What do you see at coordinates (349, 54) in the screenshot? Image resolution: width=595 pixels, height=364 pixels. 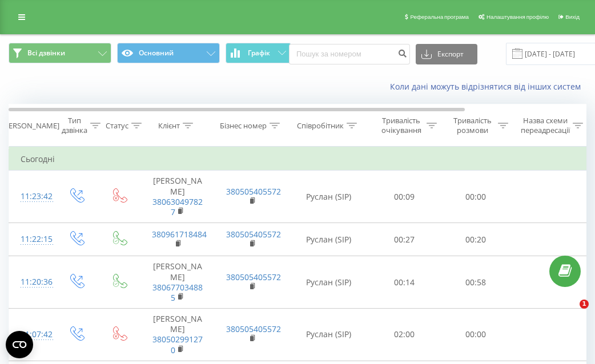 I see `input: Пошук за номером` at bounding box center [349, 54].